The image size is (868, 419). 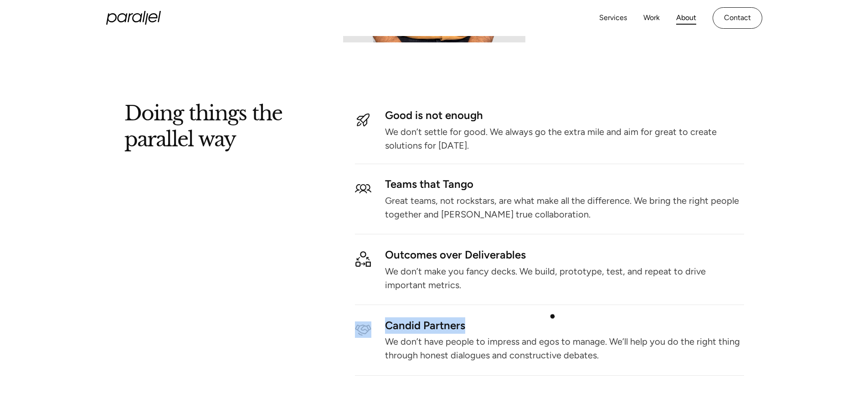 I want to click on p: We don’t make you fancy decks. We build, prototype, test, and repeat to drive important metrics., so click(x=564, y=278).